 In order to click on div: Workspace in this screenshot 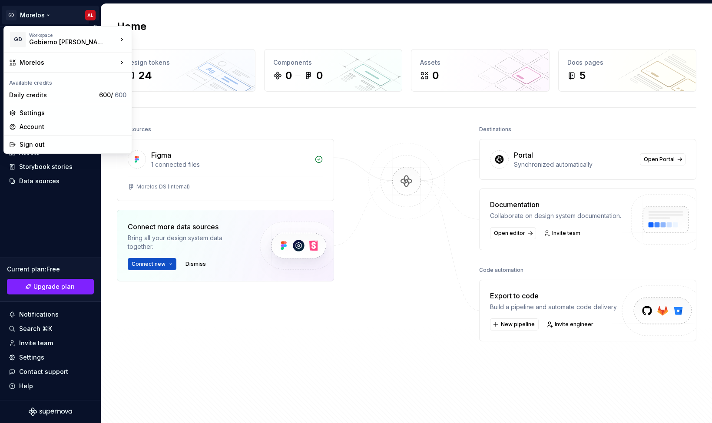, I will do `click(73, 35)`.